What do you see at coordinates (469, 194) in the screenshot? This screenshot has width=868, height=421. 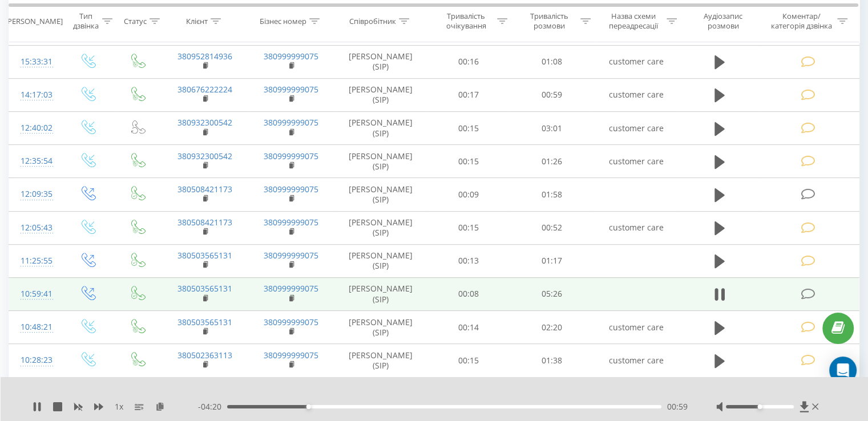 I see `td: 00:09` at bounding box center [469, 194].